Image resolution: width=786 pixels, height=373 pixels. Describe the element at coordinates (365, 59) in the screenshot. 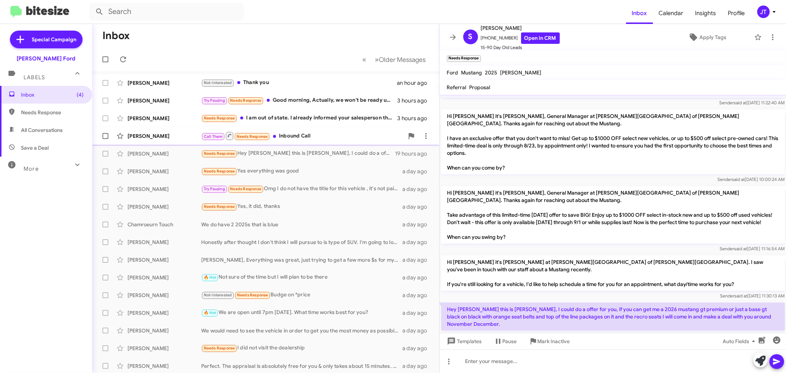

I see `button: Previous` at that location.